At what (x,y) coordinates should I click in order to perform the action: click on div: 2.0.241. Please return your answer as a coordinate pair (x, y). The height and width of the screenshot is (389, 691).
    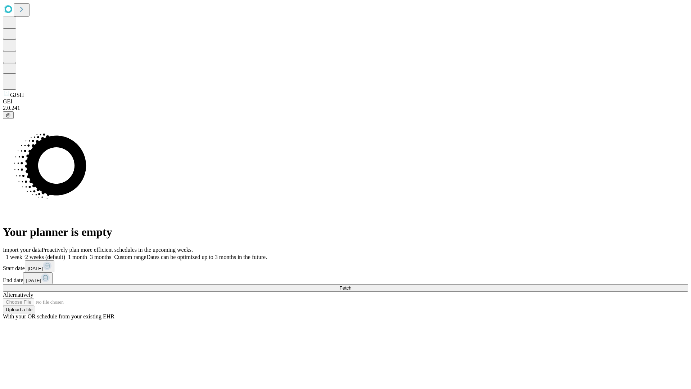
    Looking at the image, I should click on (345, 108).